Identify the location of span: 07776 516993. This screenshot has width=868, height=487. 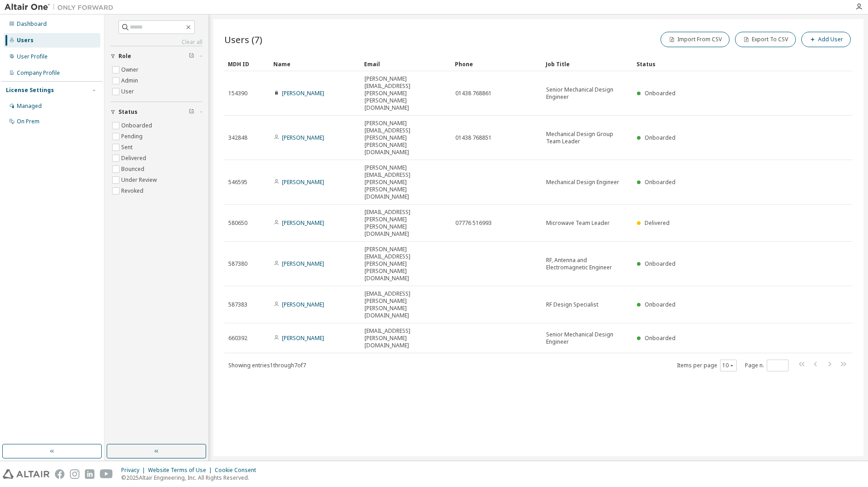
(474, 224).